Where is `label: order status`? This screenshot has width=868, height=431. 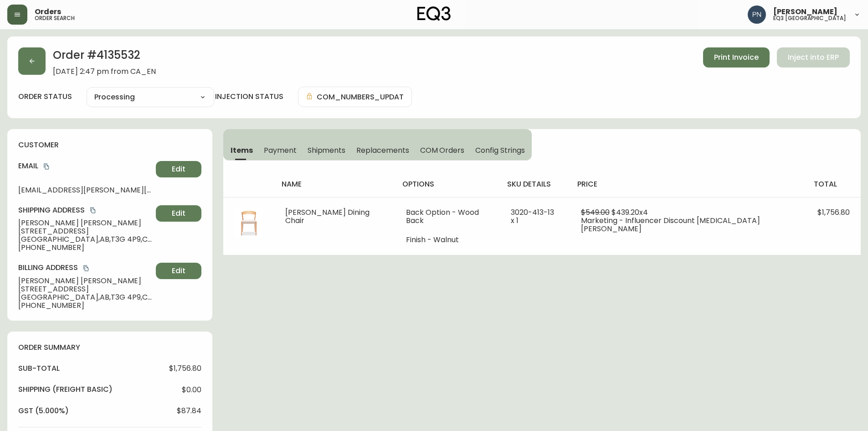 label: order status is located at coordinates (45, 97).